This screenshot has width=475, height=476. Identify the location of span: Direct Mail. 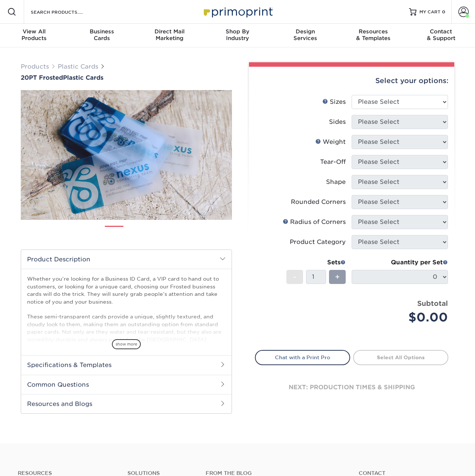
(169, 32).